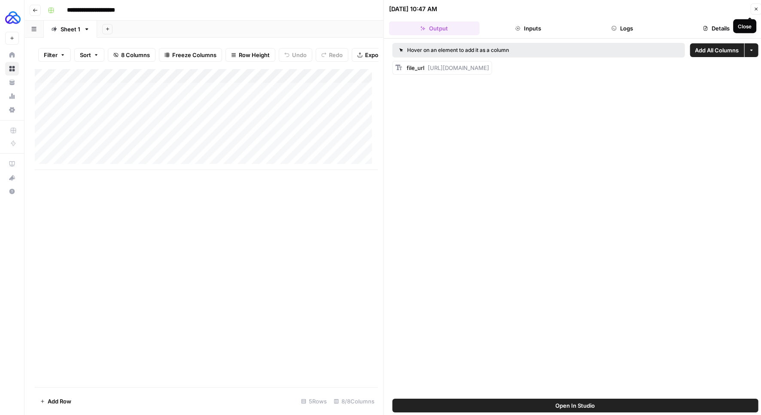 The image size is (761, 415). Describe the element at coordinates (528, 28) in the screenshot. I see `button: Inputs` at that location.